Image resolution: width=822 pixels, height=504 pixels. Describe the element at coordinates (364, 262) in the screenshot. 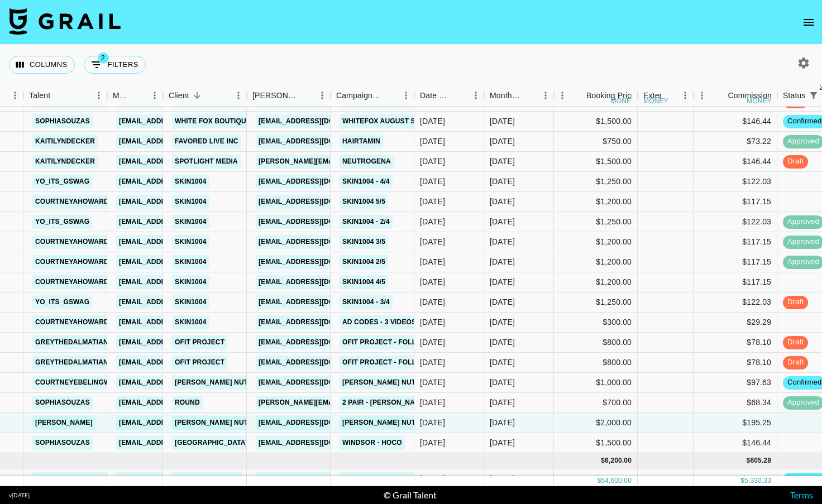

I see `a: Skin1004 2/5` at that location.